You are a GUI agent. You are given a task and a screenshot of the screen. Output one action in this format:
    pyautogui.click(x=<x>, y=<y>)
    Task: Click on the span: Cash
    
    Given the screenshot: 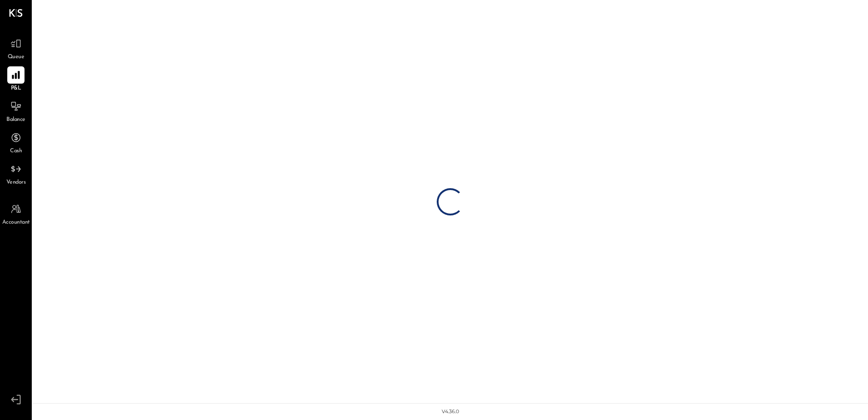 What is the action you would take?
    pyautogui.click(x=16, y=151)
    